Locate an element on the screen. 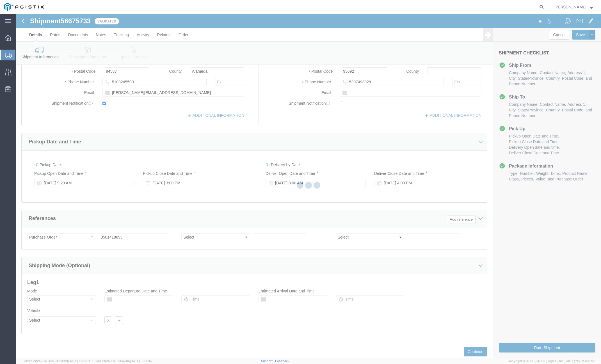 Image resolution: width=601 pixels, height=364 pixels. span: Client: 2025.18.0-7346316 is located at coordinates (122, 361).